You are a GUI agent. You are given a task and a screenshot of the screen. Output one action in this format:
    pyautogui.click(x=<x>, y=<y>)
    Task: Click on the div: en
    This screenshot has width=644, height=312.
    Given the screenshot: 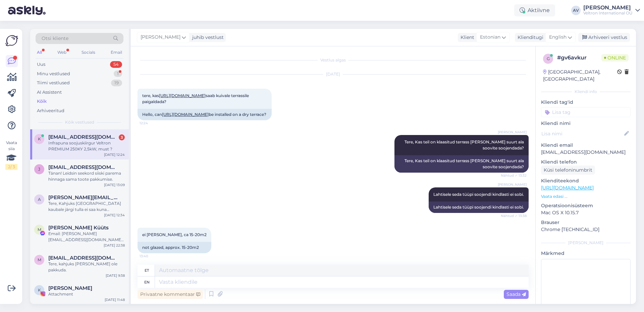 What is the action you would take?
    pyautogui.click(x=147, y=282)
    